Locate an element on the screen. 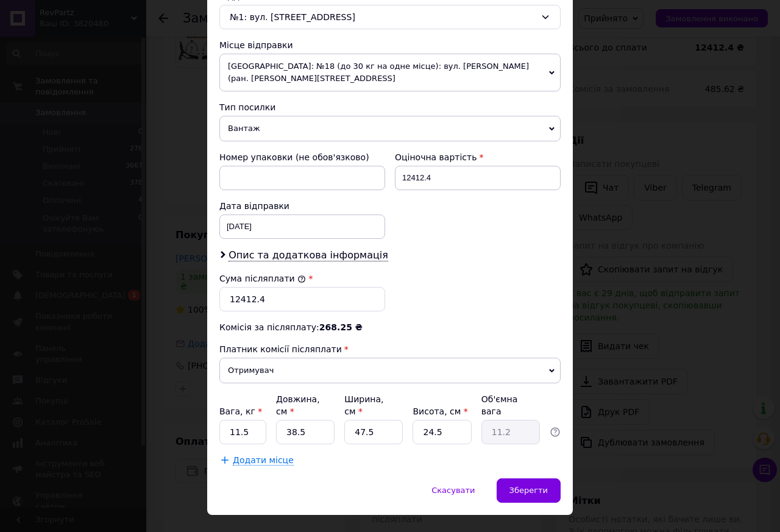  span: Тип посилки is located at coordinates (247, 107).